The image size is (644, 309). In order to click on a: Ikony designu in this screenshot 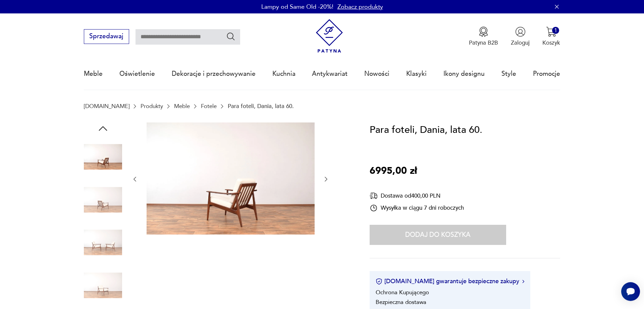, I will do `click(464, 74)`.